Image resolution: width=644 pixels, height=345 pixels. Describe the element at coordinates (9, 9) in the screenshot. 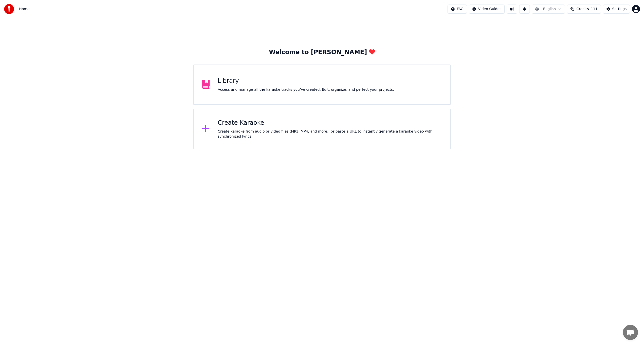

I see `img: youka` at that location.